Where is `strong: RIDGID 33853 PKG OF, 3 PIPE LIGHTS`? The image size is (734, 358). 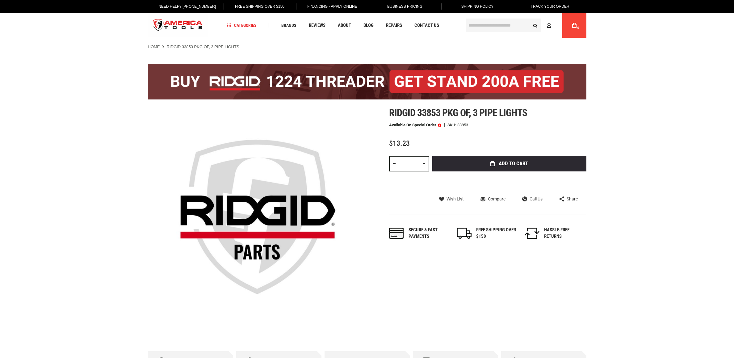
strong: RIDGID 33853 PKG OF, 3 PIPE LIGHTS is located at coordinates (203, 47).